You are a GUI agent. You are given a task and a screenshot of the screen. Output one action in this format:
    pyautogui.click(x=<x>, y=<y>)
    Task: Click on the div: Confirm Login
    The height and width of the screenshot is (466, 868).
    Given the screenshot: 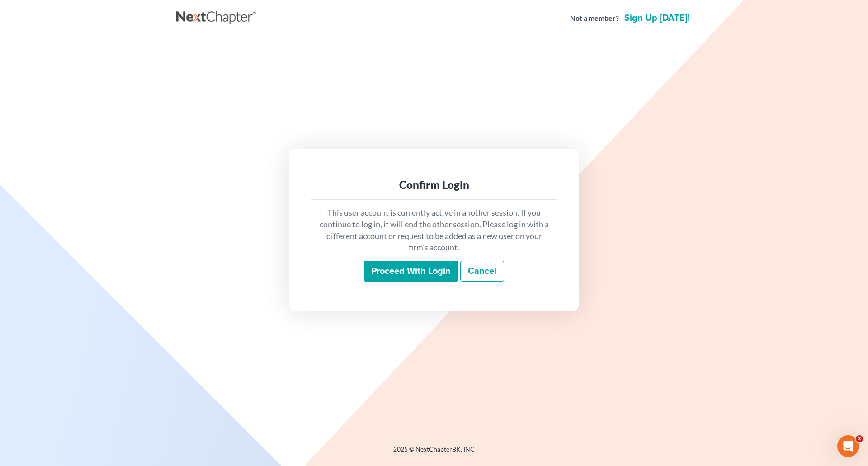 What is the action you would take?
    pyautogui.click(x=434, y=185)
    